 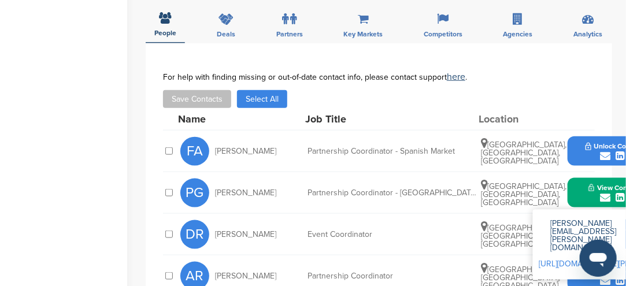 I want to click on span: Agencies, so click(x=518, y=34).